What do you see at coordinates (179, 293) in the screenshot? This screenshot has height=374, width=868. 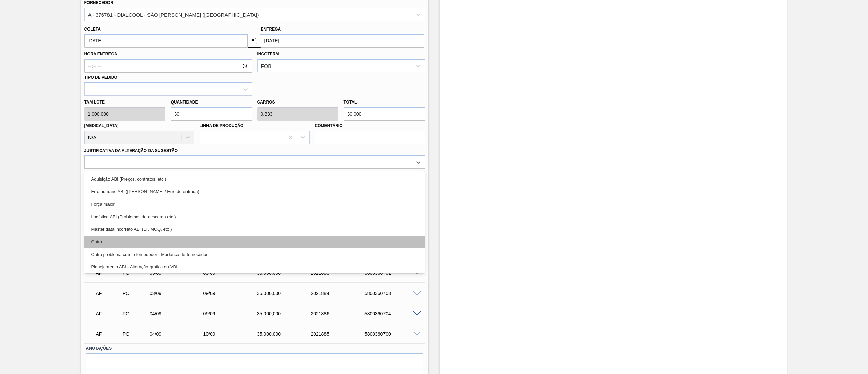 I see `div: 03/09/2025` at bounding box center [179, 293].